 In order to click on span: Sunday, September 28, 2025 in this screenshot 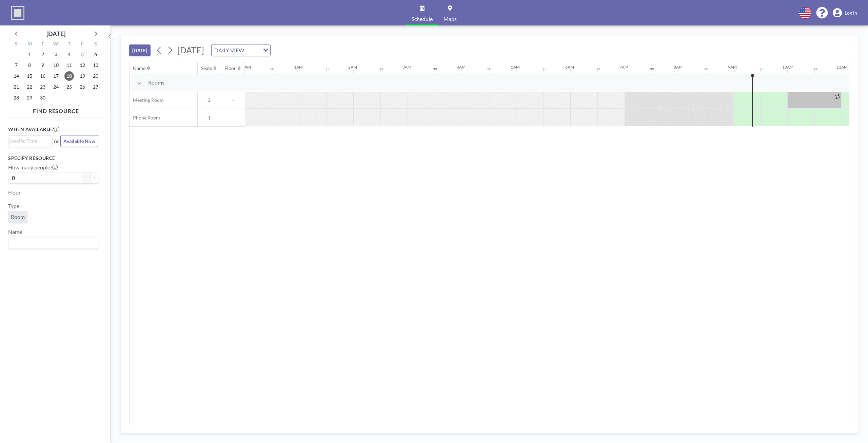, I will do `click(16, 97)`.